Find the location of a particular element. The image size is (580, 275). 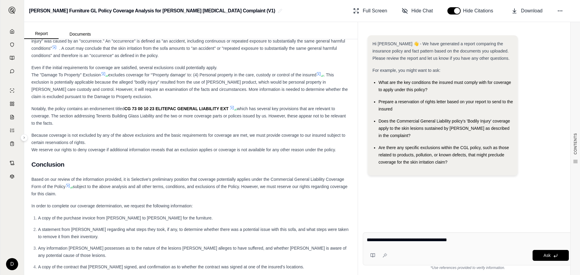

span: Are there any specific exclusions within the CGL policy, such as those related to products, pollu... is located at coordinates (444, 155).